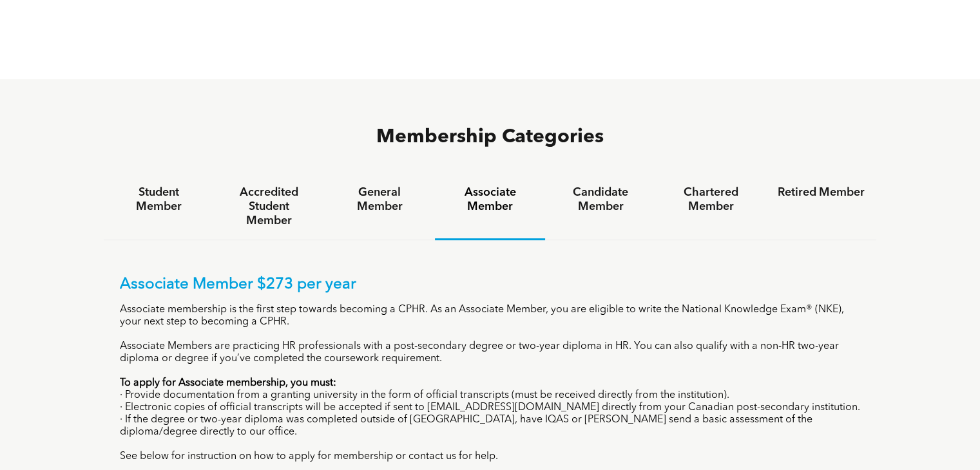  I want to click on h4: General Member, so click(379, 200).